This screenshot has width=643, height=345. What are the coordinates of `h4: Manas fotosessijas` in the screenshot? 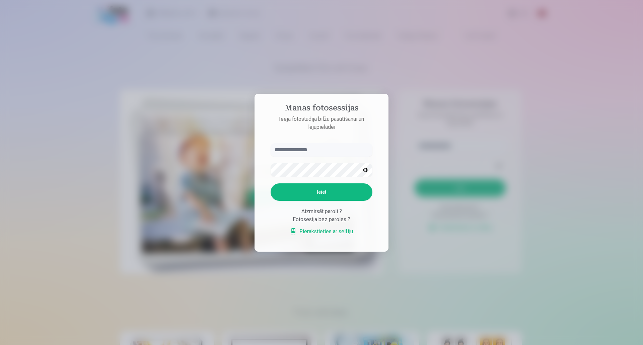 It's located at (322, 109).